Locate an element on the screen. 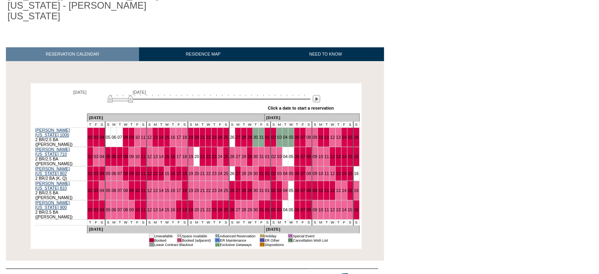  a: 31 is located at coordinates (262, 173).